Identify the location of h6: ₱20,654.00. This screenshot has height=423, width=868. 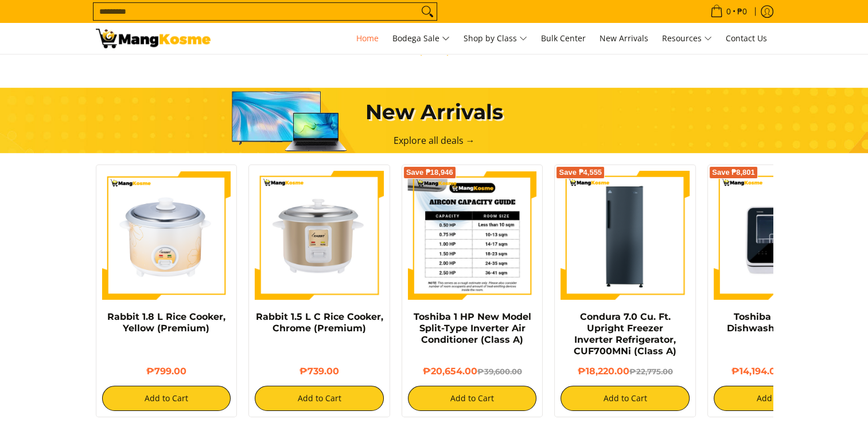
(472, 372).